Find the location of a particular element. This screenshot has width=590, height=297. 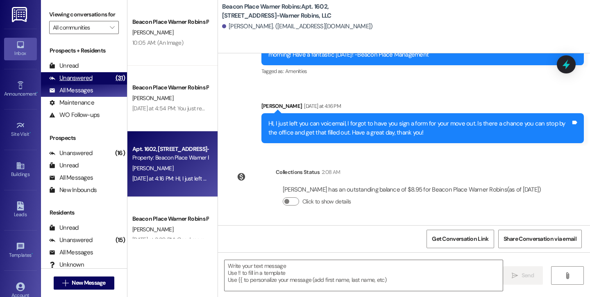

span: New Message is located at coordinates (89, 282).